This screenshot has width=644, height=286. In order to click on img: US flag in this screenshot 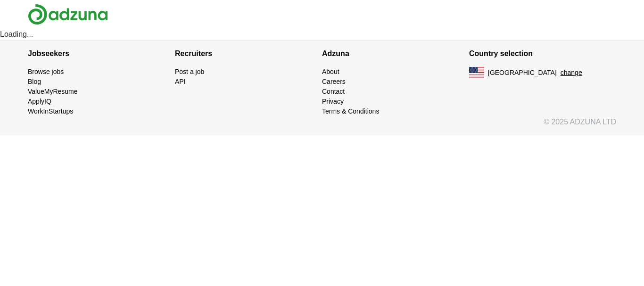, I will do `click(477, 73)`.